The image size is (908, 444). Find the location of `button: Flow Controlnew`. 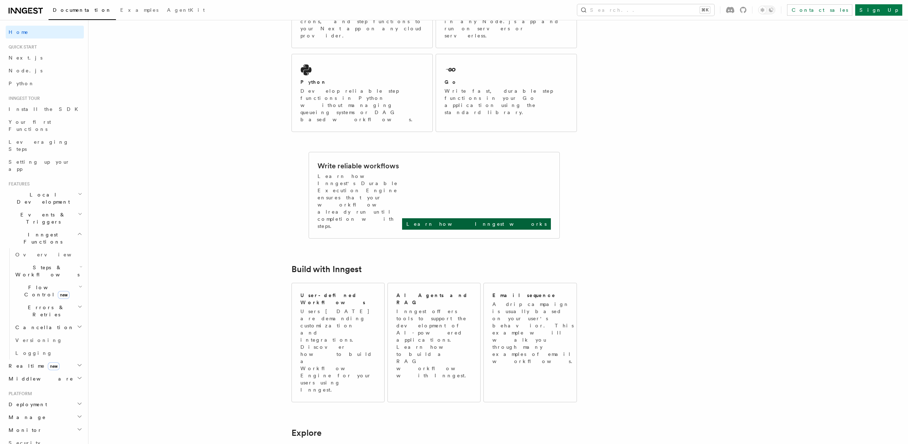

button: Flow Controlnew is located at coordinates (48, 291).